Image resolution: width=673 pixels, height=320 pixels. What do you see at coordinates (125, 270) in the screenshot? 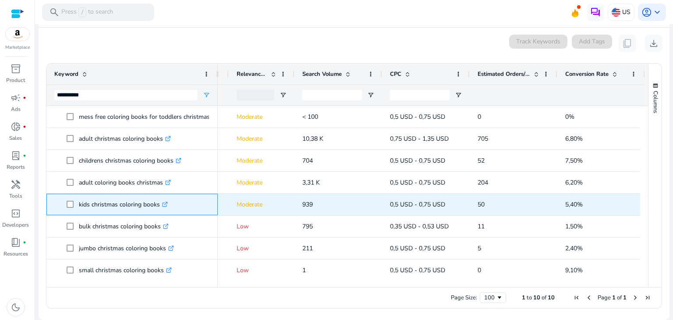
I see `p: small christmas coloring books` at bounding box center [125, 270].